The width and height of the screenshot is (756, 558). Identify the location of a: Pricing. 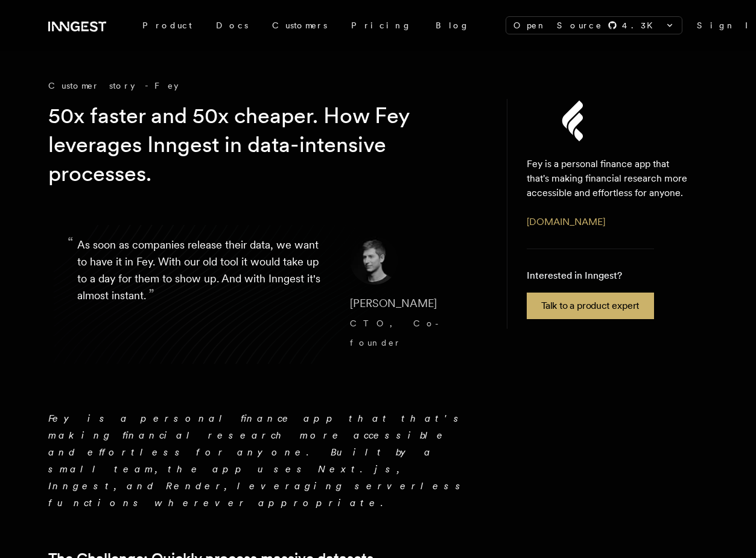
(382, 25).